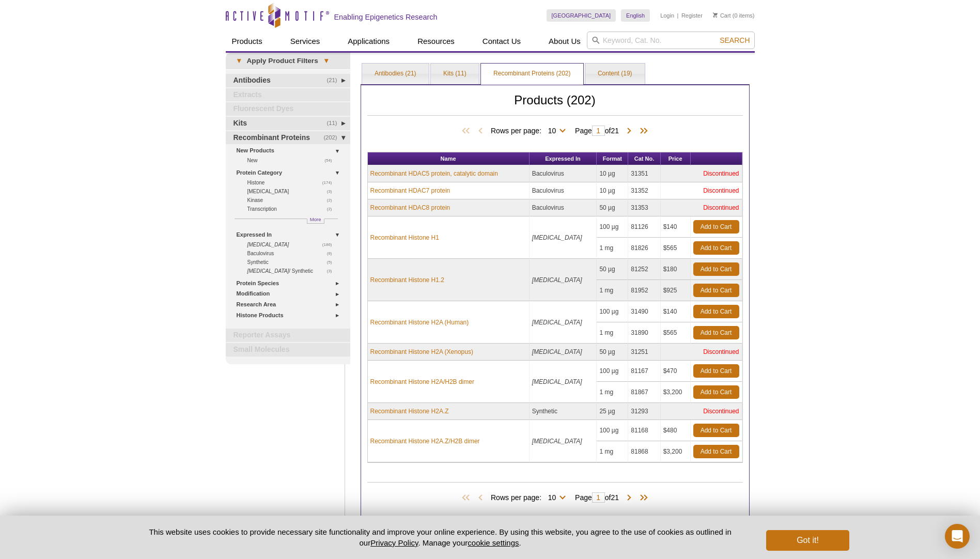 The image size is (980, 559). I want to click on a: Research Area, so click(290, 304).